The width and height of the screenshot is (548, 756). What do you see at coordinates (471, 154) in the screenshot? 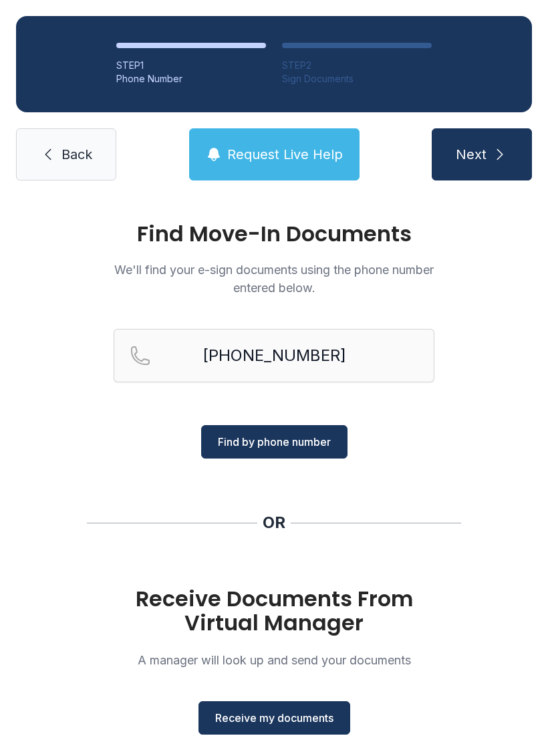
I see `span: Next` at bounding box center [471, 154].